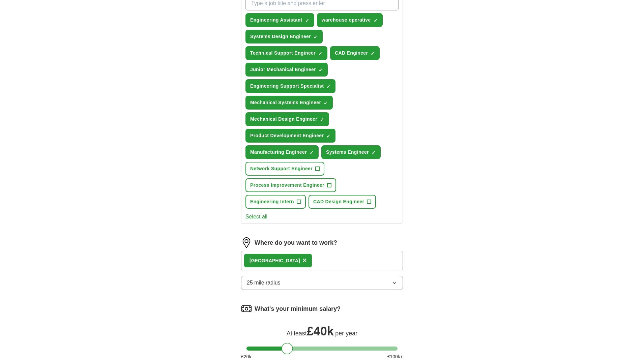 The image size is (644, 359). I want to click on button: Select all, so click(256, 217).